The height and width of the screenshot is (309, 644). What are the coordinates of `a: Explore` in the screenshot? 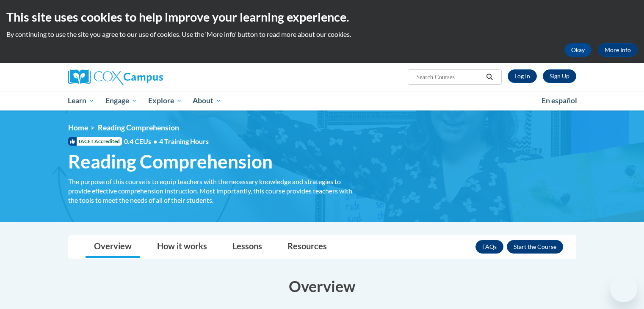 It's located at (165, 101).